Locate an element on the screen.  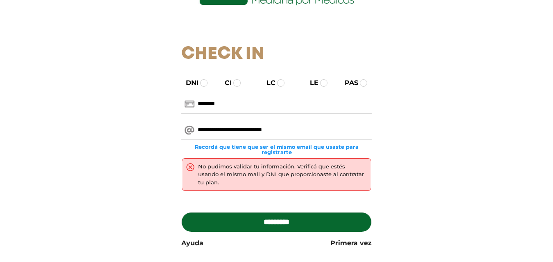
label: LC is located at coordinates (267, 83).